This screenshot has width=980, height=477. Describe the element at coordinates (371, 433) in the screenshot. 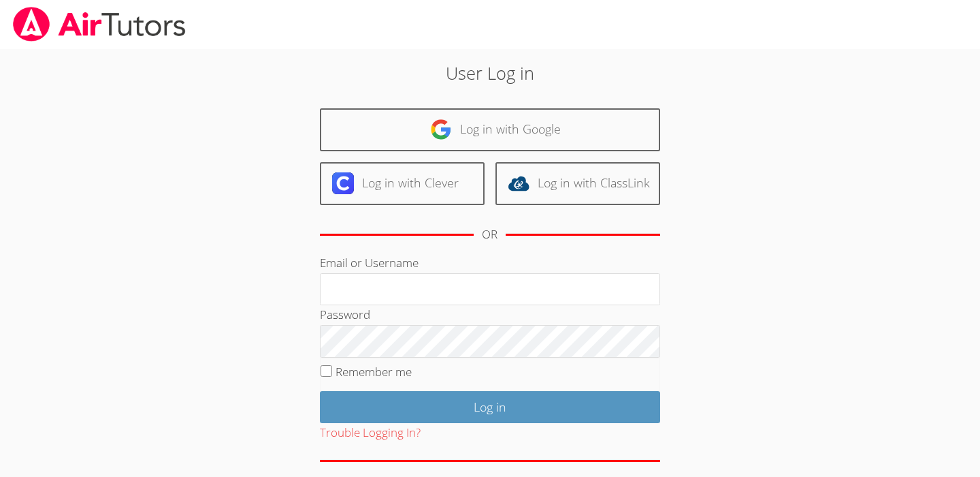

I see `button: Trouble Logging In?` at that location.